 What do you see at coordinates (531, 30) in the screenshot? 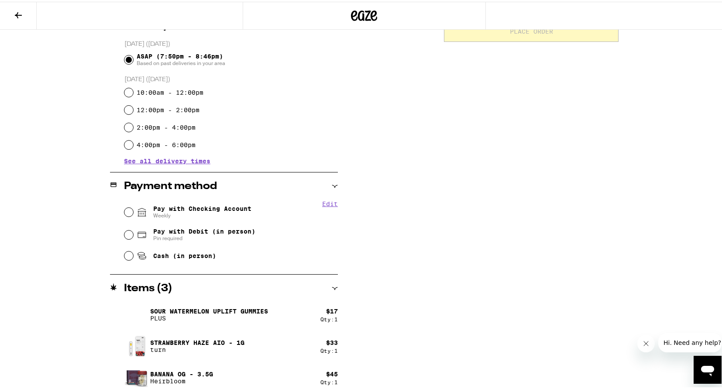
I see `span: Place Order` at bounding box center [531, 30].